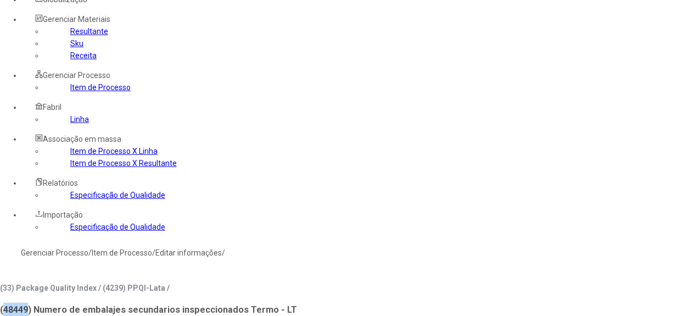  I want to click on span: Gerenciar Materiais, so click(76, 19).